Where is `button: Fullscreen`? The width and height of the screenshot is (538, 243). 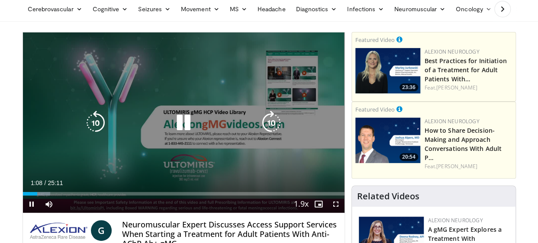
button: Fullscreen is located at coordinates (336, 204).